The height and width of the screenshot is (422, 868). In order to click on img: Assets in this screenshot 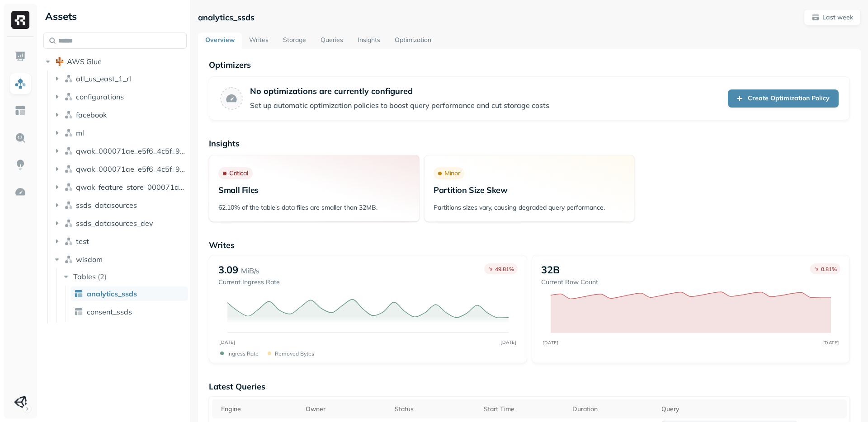, I will do `click(20, 84)`.